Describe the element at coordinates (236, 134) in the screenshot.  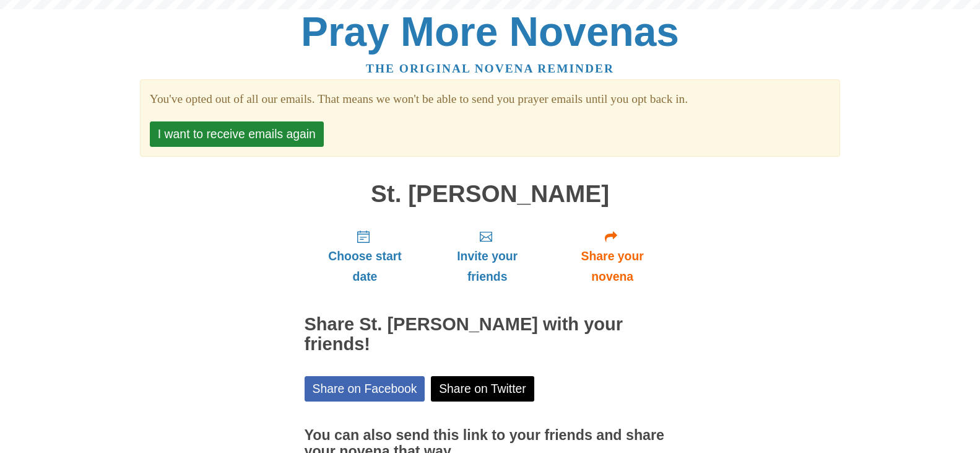
I see `button: I want to receive emails again` at that location.